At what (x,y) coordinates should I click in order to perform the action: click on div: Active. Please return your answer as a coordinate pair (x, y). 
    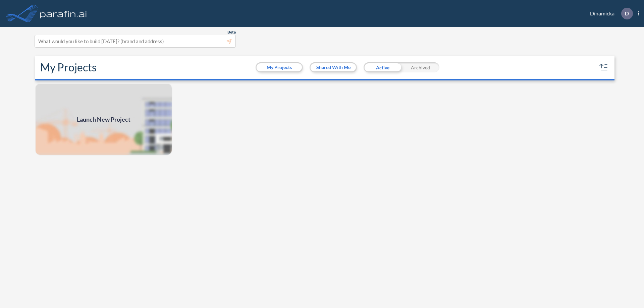
    Looking at the image, I should click on (382, 67).